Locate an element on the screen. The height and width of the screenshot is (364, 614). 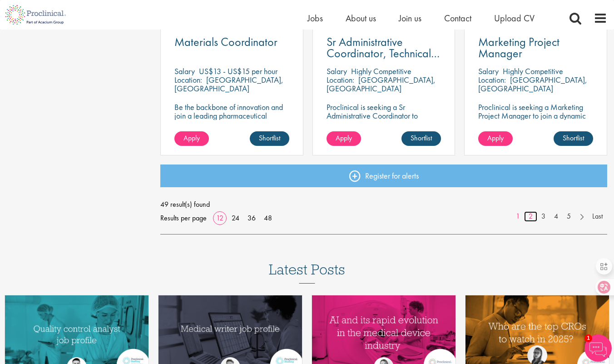
a: 3 is located at coordinates (543, 216).